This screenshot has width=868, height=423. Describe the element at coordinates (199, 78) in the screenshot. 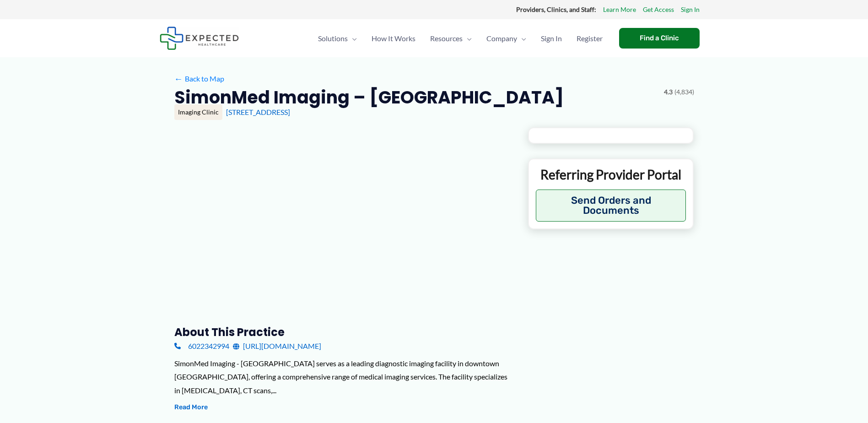

I see `a: ←Back to Map` at that location.